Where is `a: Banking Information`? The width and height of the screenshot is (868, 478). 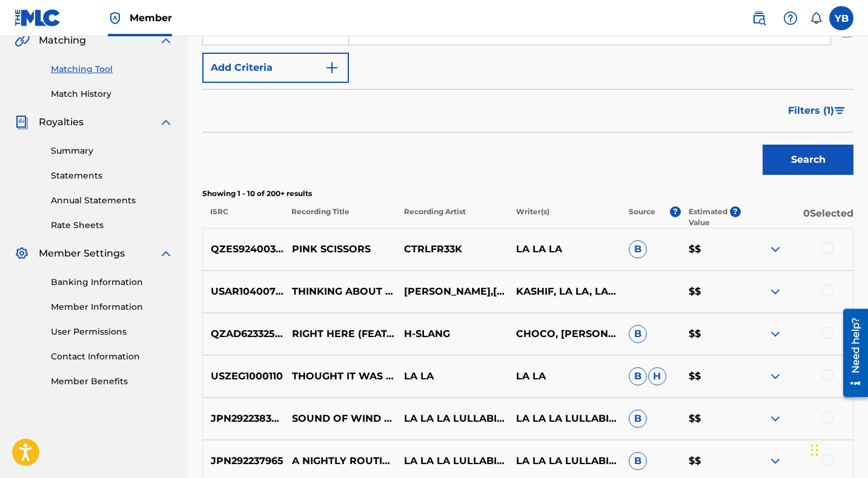
a: Banking Information is located at coordinates (112, 282).